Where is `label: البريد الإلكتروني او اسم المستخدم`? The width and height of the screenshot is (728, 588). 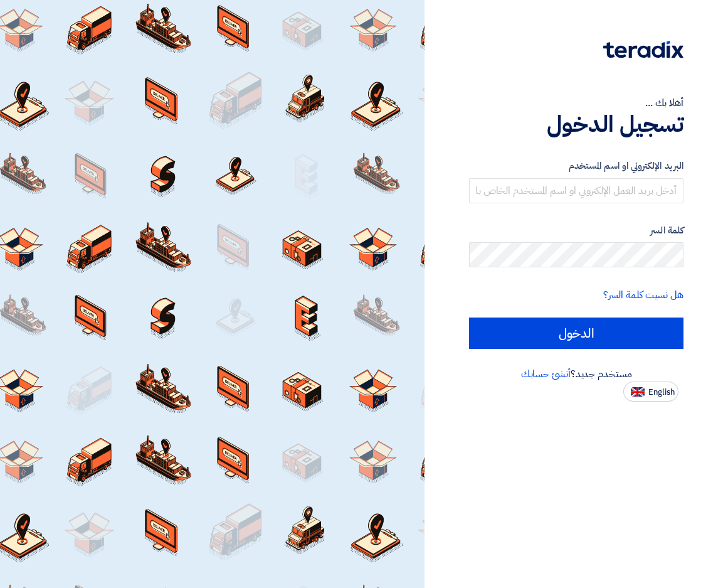
label: البريد الإلكتروني او اسم المستخدم is located at coordinates (576, 166).